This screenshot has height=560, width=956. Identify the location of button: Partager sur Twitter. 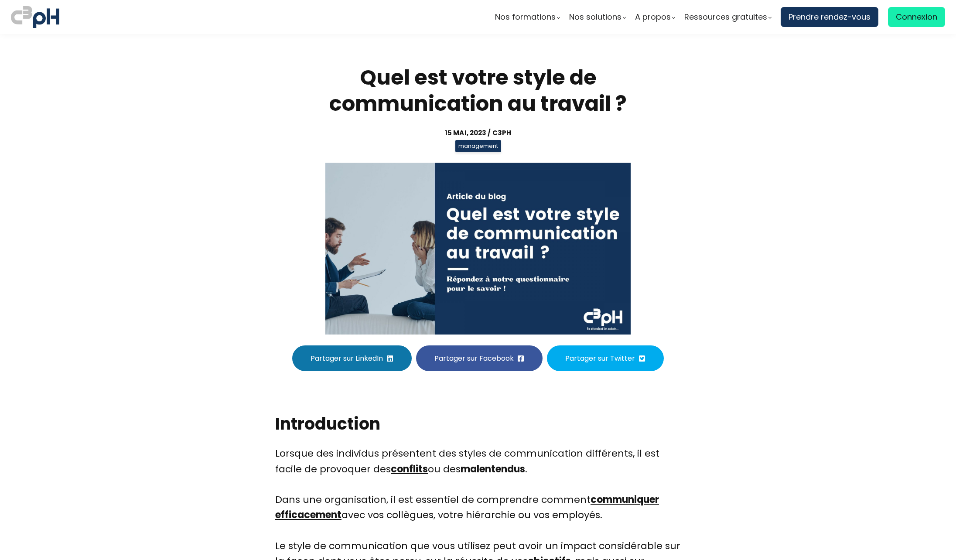
(605, 358).